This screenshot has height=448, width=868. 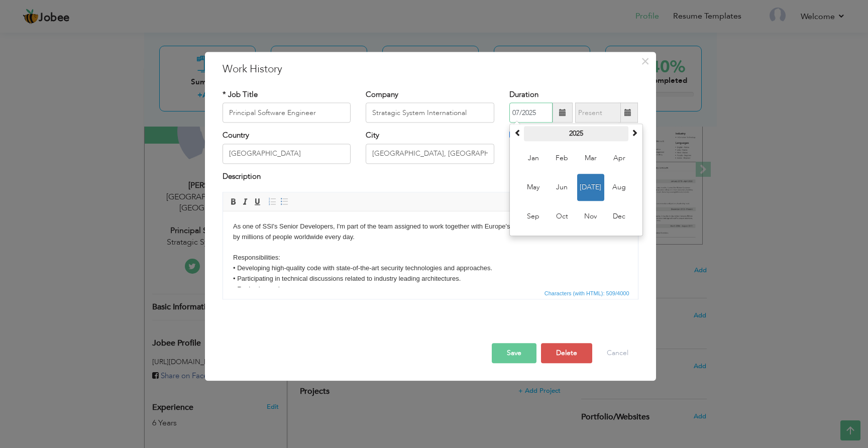 What do you see at coordinates (533, 217) in the screenshot?
I see `span: Sep` at bounding box center [533, 217].